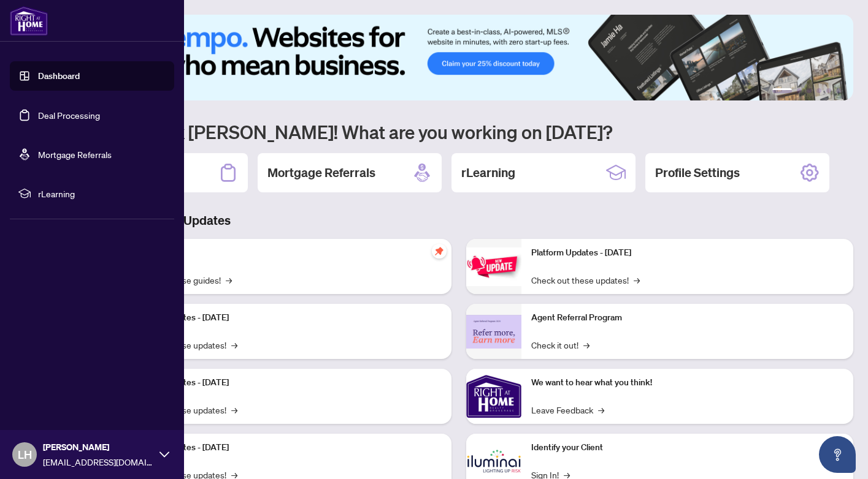 Image resolution: width=868 pixels, height=479 pixels. What do you see at coordinates (808, 91) in the screenshot?
I see `button: 3` at bounding box center [808, 91].